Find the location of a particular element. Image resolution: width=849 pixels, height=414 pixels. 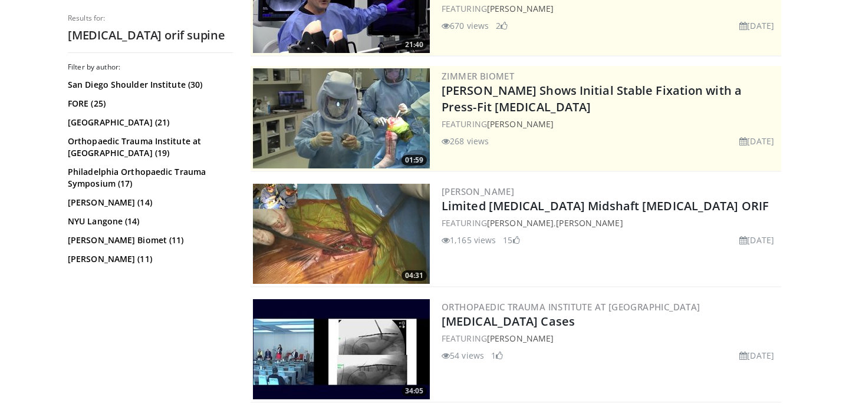

a: San Diego Shoulder Institute (30) is located at coordinates (149, 85).